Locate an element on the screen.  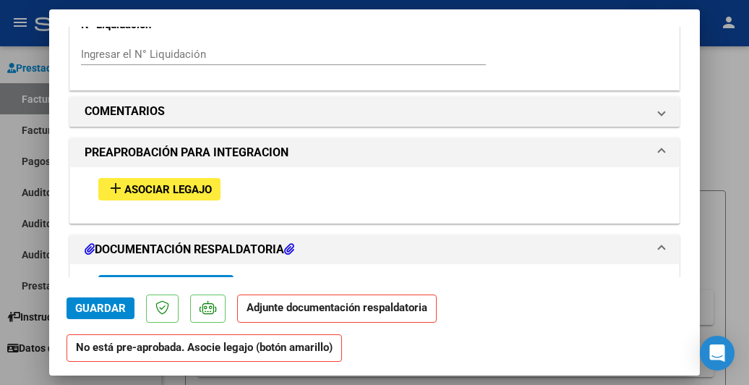
mat-icon: add is located at coordinates (116, 188).